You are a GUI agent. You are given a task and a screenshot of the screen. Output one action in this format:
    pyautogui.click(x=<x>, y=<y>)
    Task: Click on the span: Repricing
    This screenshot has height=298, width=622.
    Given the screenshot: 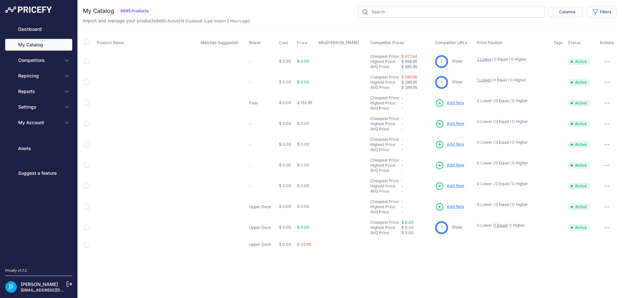 What is the action you would take?
    pyautogui.click(x=39, y=76)
    